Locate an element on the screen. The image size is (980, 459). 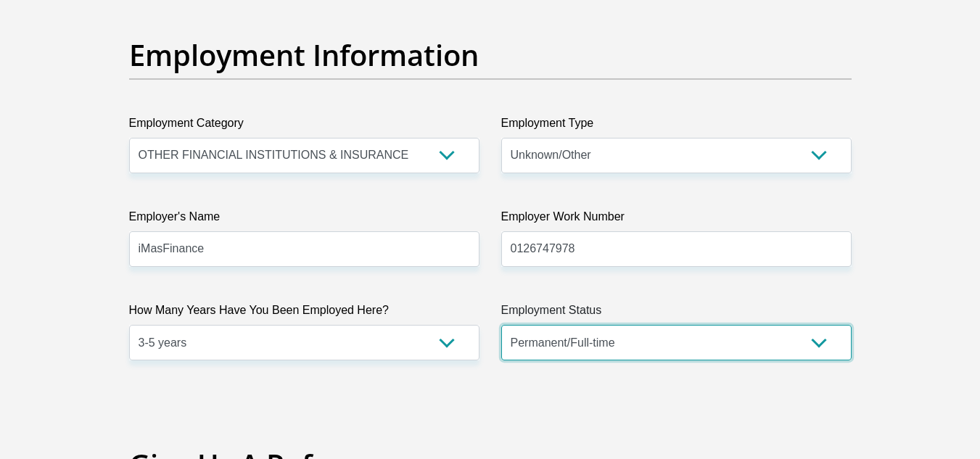
label: How Many Years Have You Been Employed Here? is located at coordinates (304, 313).